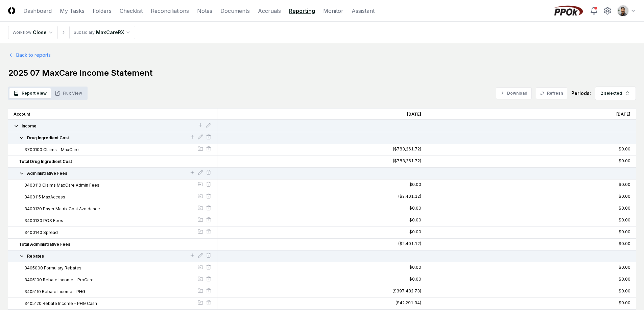 The height and width of the screenshot is (310, 644). Describe the element at coordinates (48, 138) in the screenshot. I see `span: Drug Ingredient Cost` at that location.